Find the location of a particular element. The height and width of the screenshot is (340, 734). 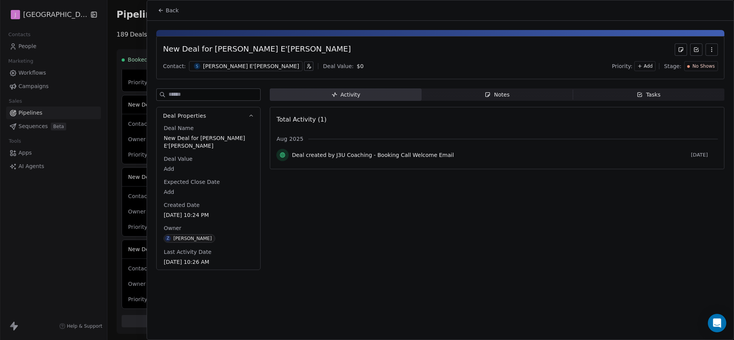

span: Priority: is located at coordinates (622, 66).